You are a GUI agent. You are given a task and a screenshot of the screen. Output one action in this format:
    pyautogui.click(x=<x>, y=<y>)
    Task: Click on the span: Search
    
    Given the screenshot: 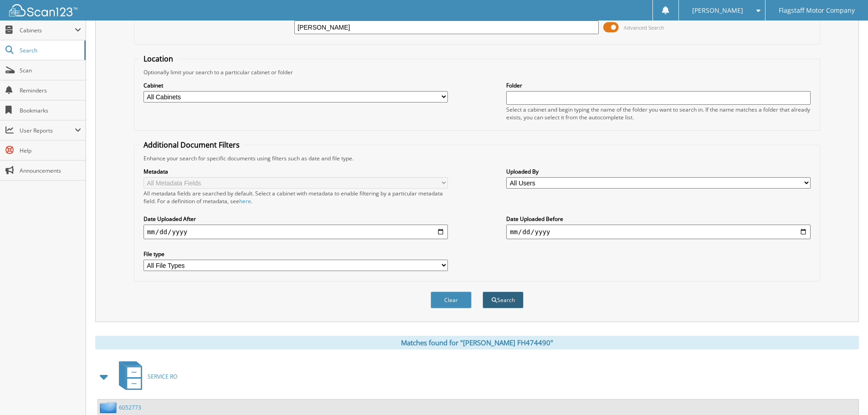 What is the action you would take?
    pyautogui.click(x=50, y=50)
    